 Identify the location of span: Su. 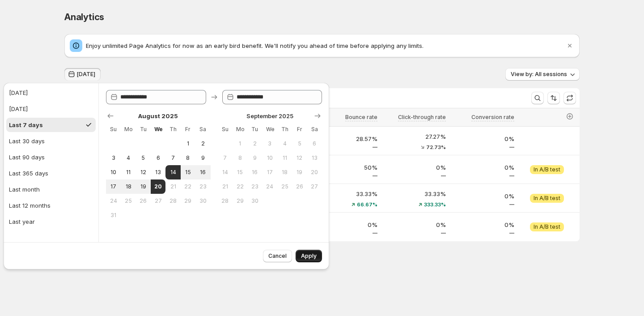
(113, 129).